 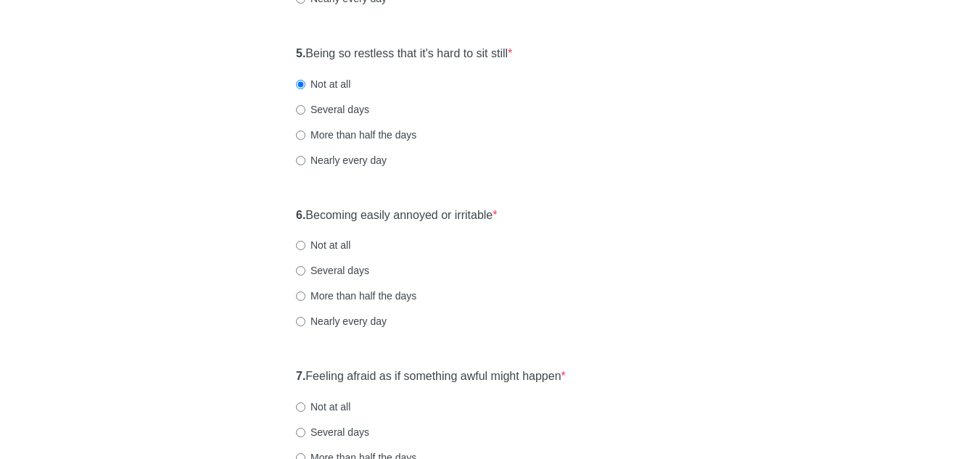 What do you see at coordinates (300, 375) in the screenshot?
I see `strong: 7.` at bounding box center [300, 375].